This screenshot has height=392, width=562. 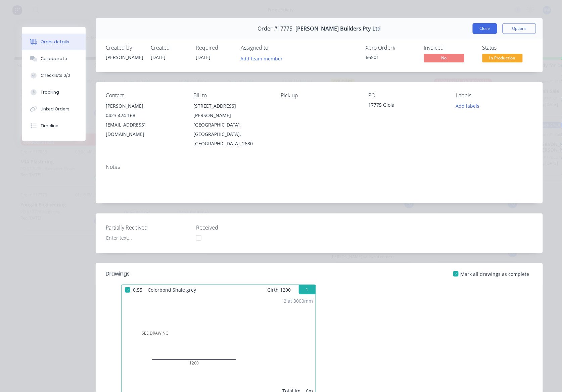 I want to click on button: Options, so click(x=520, y=29).